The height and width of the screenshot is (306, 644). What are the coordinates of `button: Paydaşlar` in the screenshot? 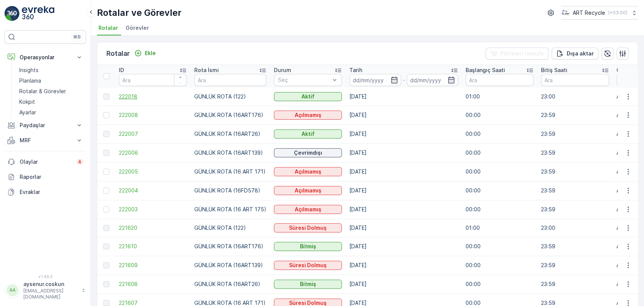 It's located at (45, 125).